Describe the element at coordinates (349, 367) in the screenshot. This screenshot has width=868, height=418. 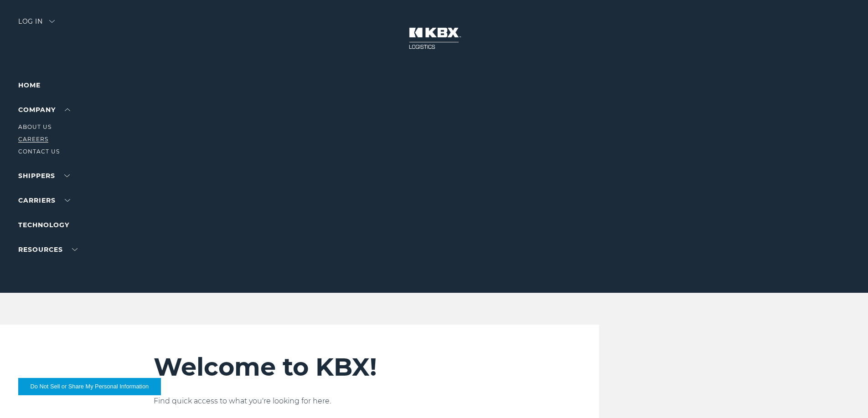
I see `h2: Welcome to KBX!` at that location.